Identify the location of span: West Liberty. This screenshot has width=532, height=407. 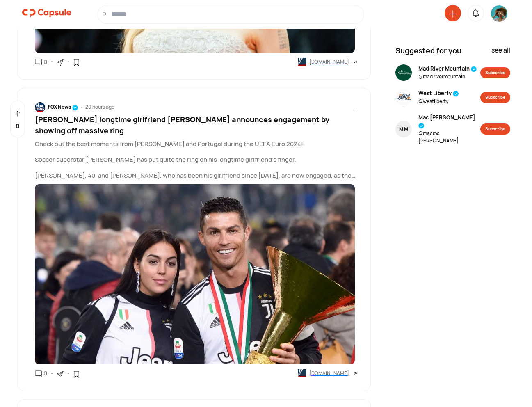
(439, 94).